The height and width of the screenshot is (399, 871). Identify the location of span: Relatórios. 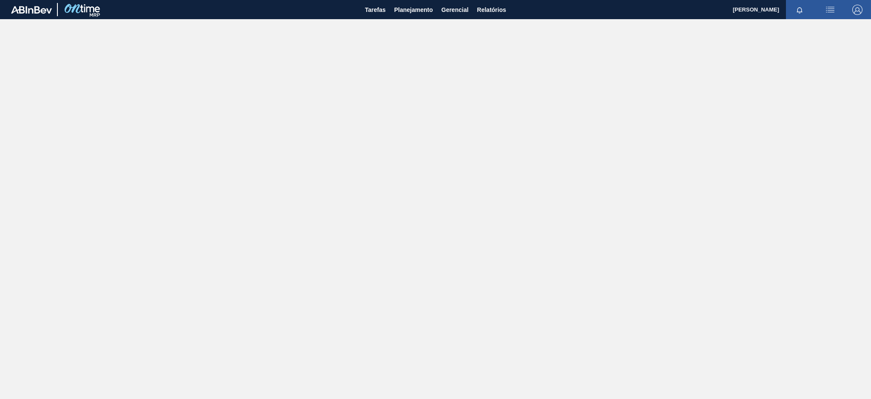
(492, 10).